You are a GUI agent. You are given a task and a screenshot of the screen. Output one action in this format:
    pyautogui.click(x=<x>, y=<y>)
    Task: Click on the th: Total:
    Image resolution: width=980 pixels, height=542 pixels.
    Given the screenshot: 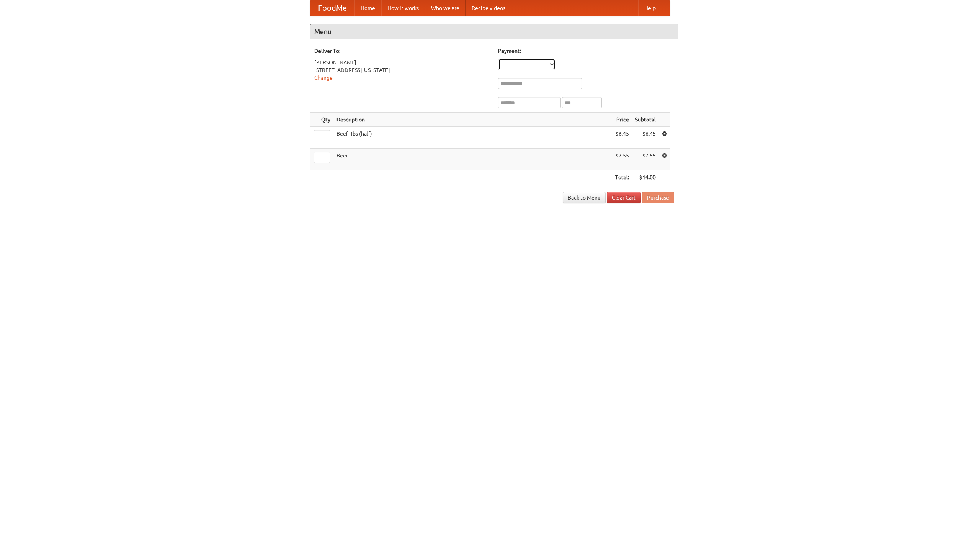 What is the action you would take?
    pyautogui.click(x=622, y=178)
    